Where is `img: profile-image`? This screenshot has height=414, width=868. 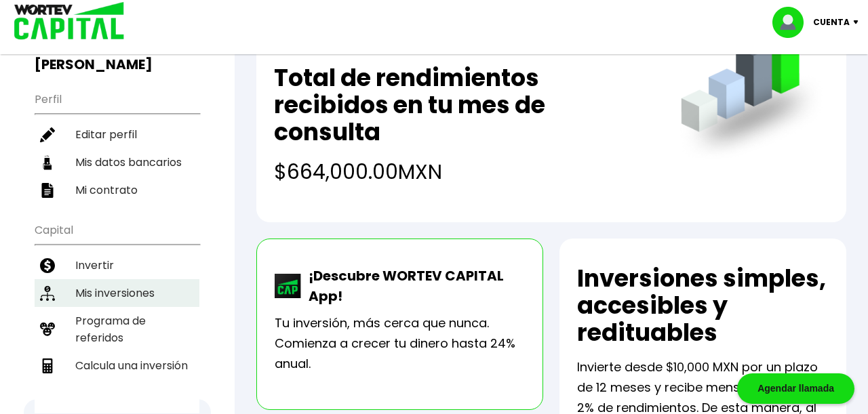
img: profile-image is located at coordinates (792, 23).